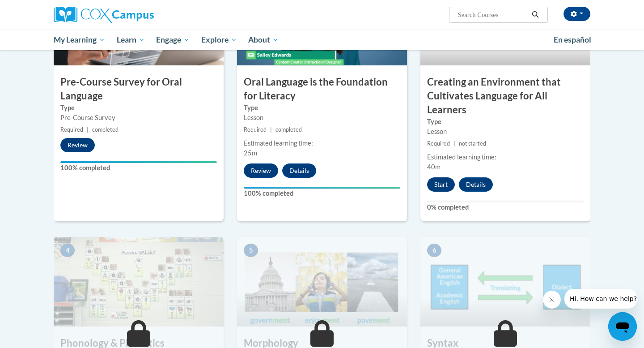 This screenshot has height=348, width=644. I want to click on span: 40m, so click(434, 166).